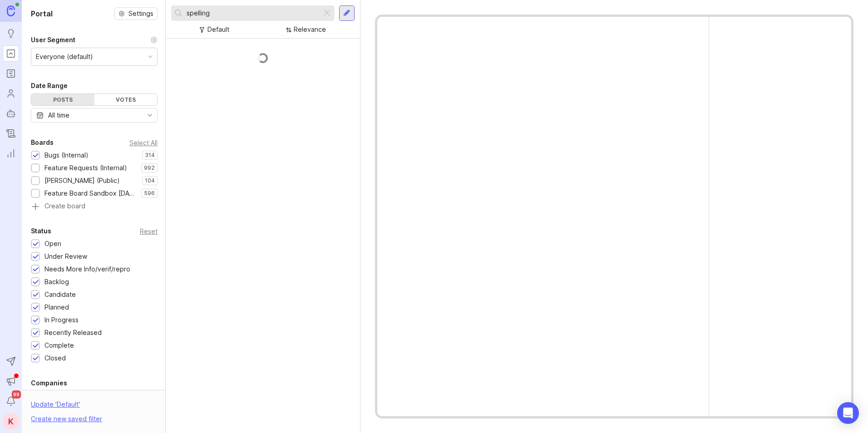 The image size is (868, 433). I want to click on svg: toggle icon, so click(150, 116).